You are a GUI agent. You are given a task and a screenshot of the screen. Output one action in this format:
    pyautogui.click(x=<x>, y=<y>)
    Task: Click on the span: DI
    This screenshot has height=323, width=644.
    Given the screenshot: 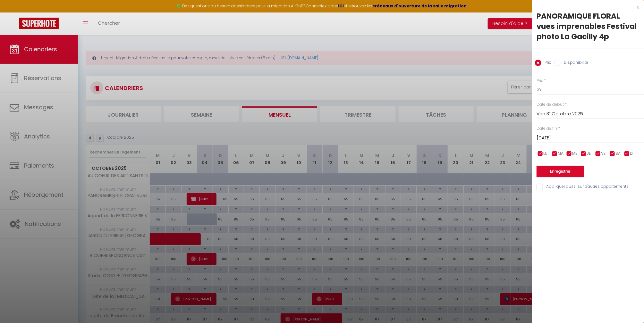 What is the action you would take?
    pyautogui.click(x=632, y=153)
    